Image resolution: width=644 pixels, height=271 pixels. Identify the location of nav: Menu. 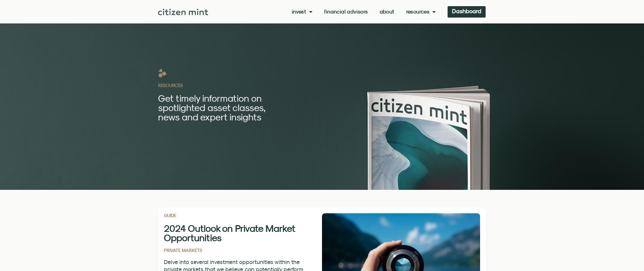
(364, 12).